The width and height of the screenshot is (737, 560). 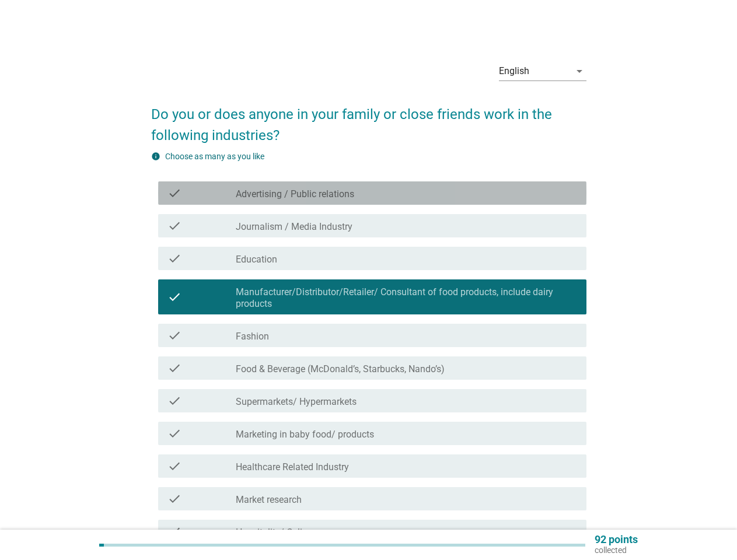 I want to click on label: Fashion, so click(x=252, y=337).